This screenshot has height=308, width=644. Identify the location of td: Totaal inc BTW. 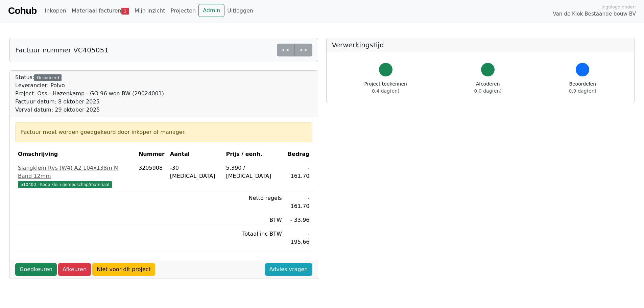
(254, 238).